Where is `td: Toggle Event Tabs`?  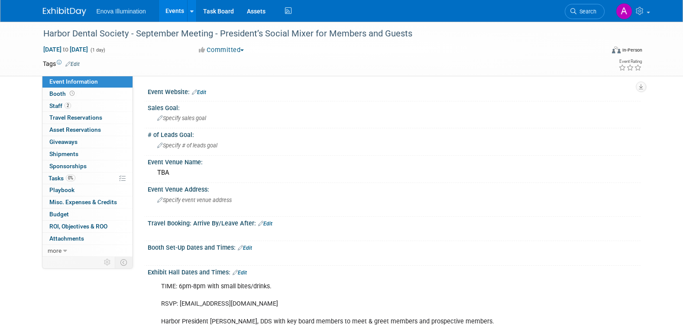 td: Toggle Event Tabs is located at coordinates (123, 262).